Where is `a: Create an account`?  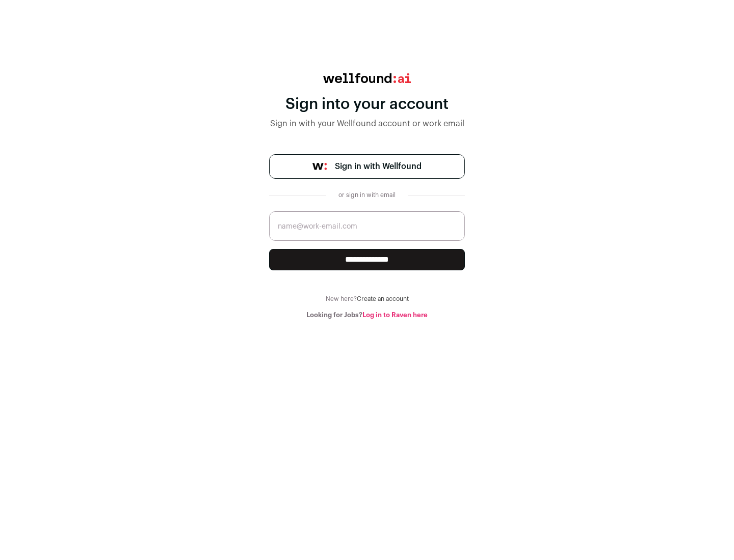
a: Create an account is located at coordinates (383, 299).